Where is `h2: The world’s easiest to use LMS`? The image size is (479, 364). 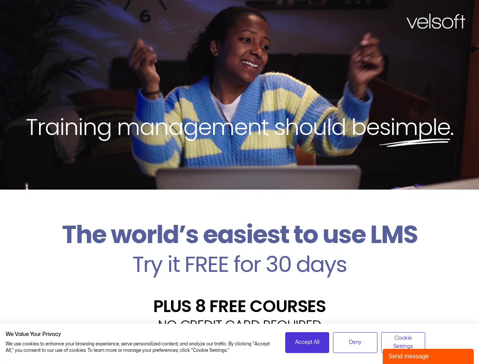
h2: The world’s easiest to use LMS is located at coordinates (239, 235).